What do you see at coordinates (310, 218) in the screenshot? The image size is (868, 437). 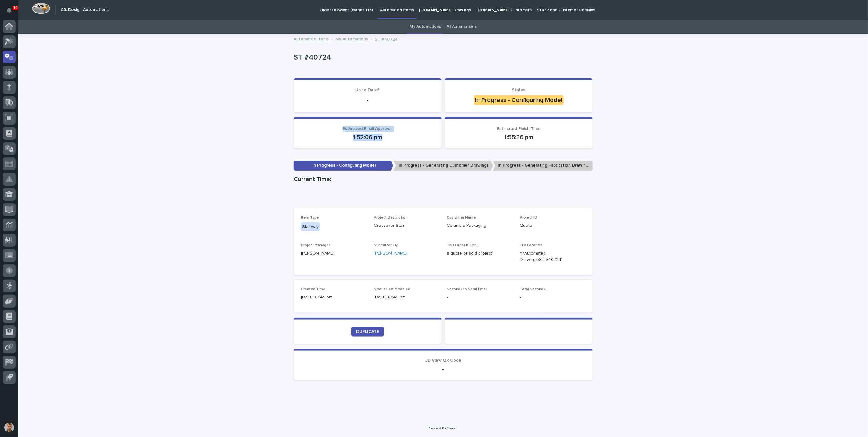 I see `span: Item Type` at bounding box center [310, 218].